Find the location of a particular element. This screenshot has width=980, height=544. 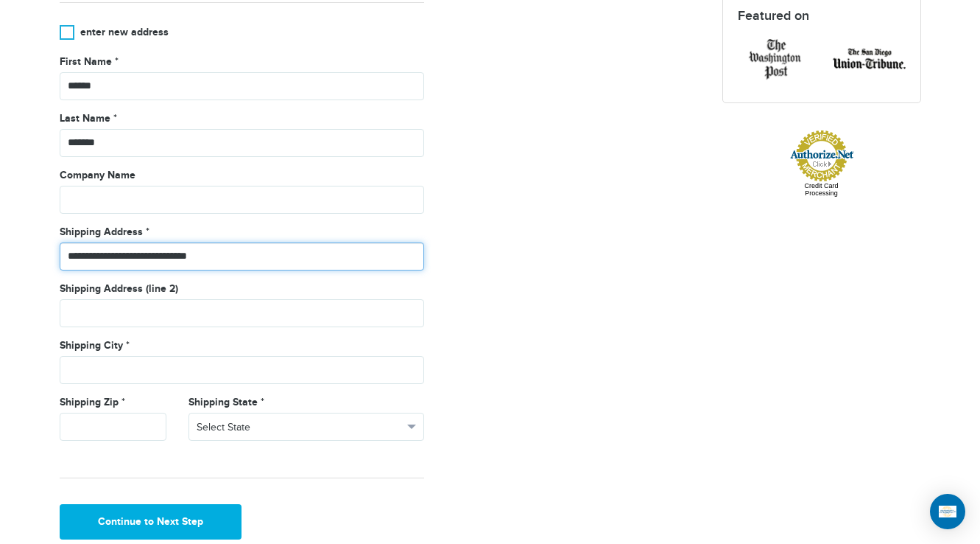

label: Shipping Address * is located at coordinates (242, 232).